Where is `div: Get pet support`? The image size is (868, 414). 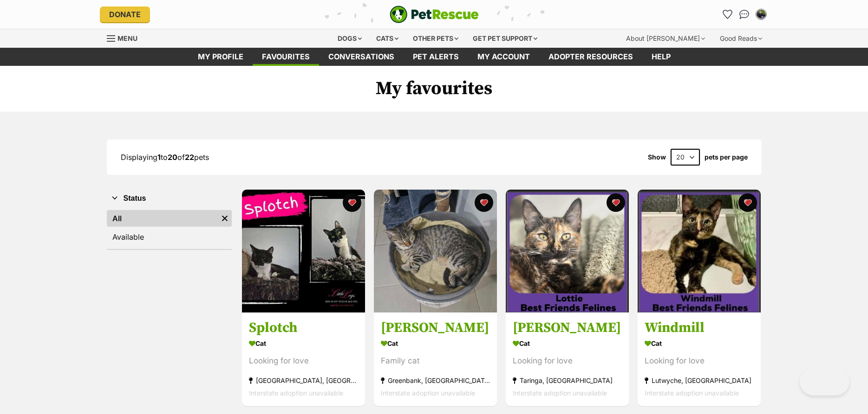 div: Get pet support is located at coordinates (505, 38).